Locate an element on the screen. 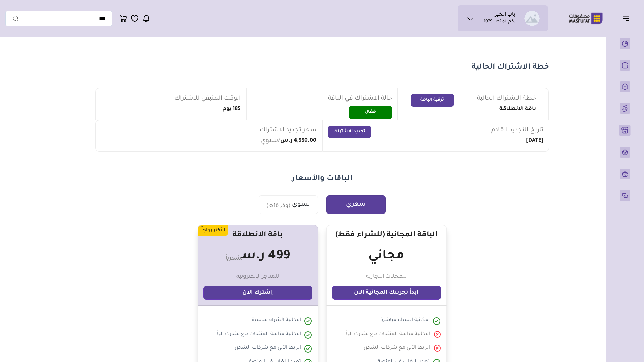  span: سعر تجديد الاشتراك is located at coordinates (288, 130).